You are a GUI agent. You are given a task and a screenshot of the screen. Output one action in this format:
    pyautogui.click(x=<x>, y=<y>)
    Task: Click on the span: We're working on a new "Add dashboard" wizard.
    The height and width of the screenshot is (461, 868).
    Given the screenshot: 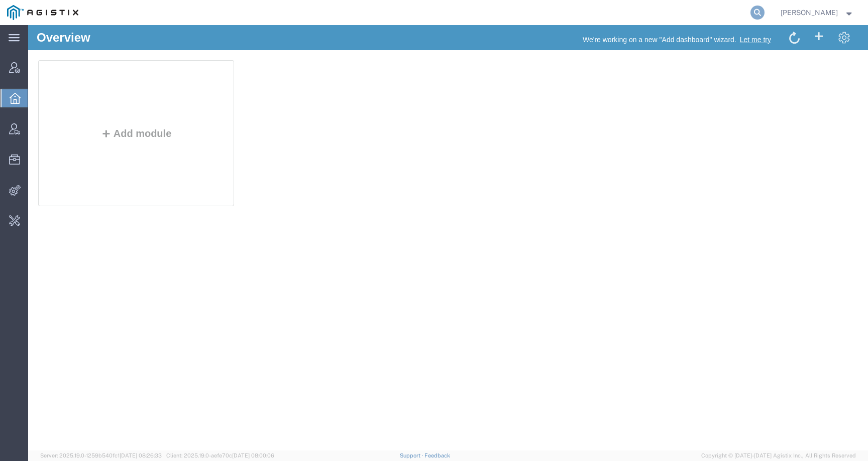 What is the action you would take?
    pyautogui.click(x=631, y=14)
    